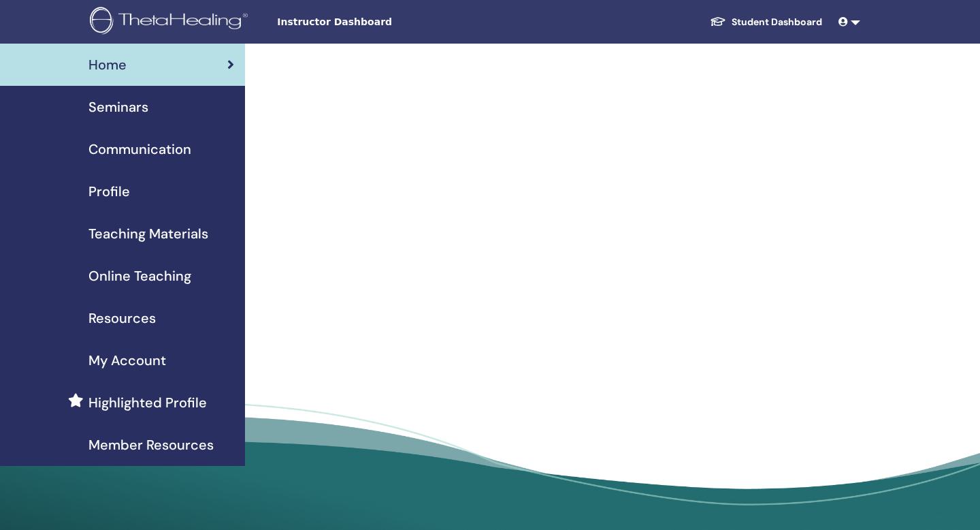 The image size is (980, 530). I want to click on span: Resources, so click(122, 318).